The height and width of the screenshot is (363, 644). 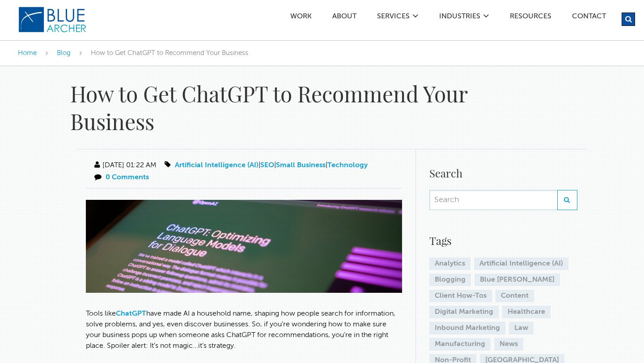 I want to click on h1: How to Get ChatGPT to Recommend Your Business, so click(x=270, y=107).